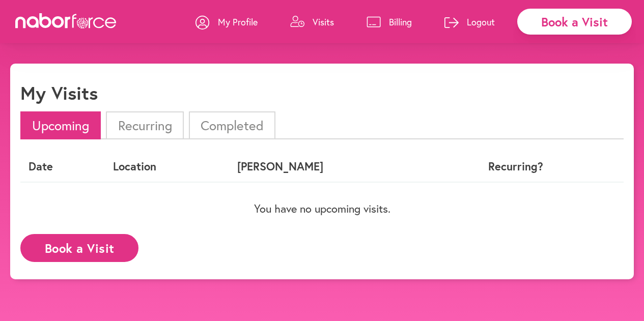 This screenshot has height=321, width=644. I want to click on a: Visits, so click(312, 22).